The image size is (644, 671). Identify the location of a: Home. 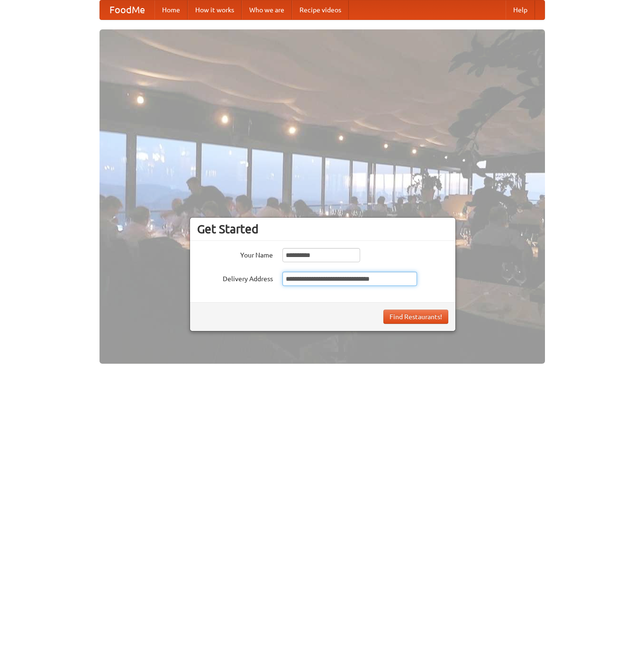
(171, 10).